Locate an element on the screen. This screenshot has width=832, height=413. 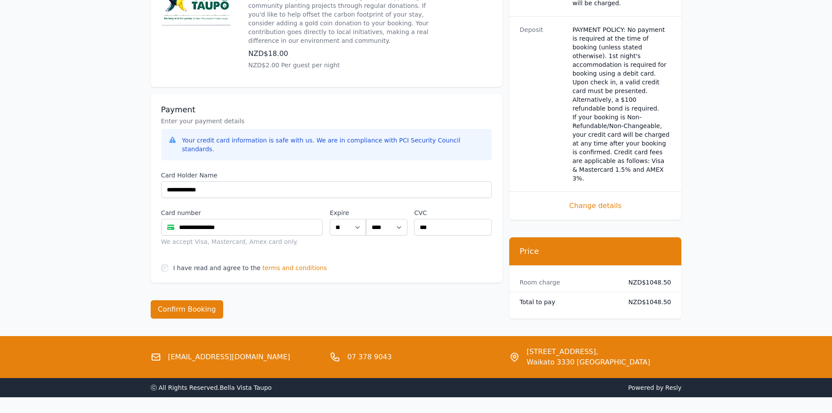
label: I have read and agree to the is located at coordinates (217, 268).